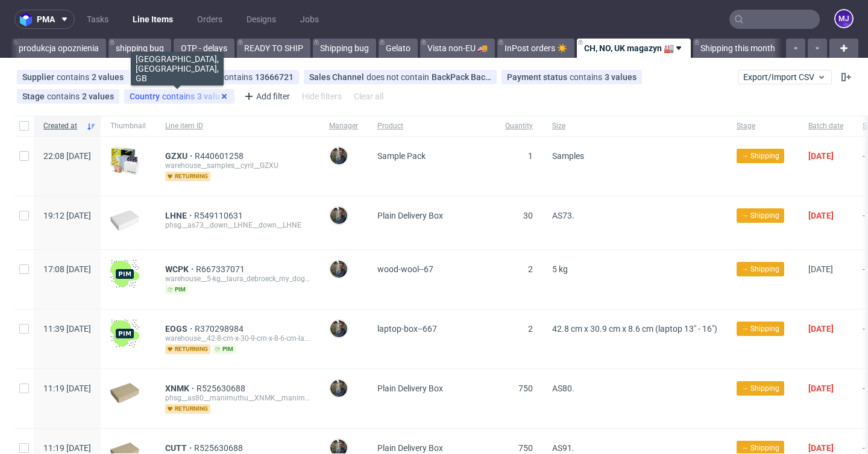  I want to click on span: Manager, so click(343, 126).